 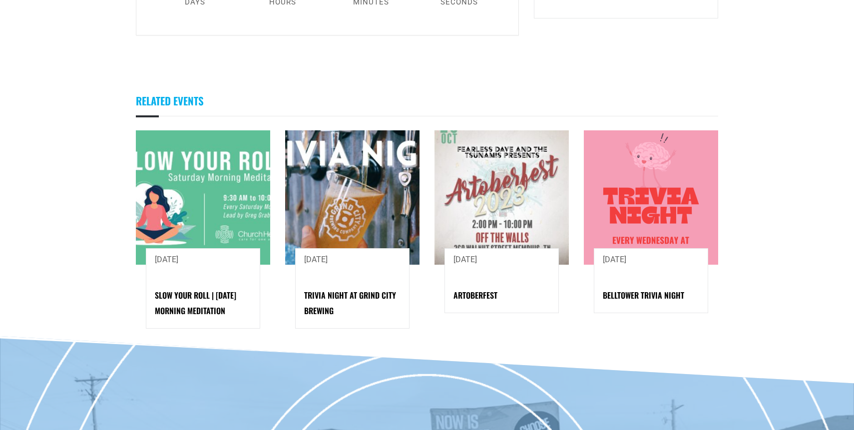 I want to click on a: Artoberfest, so click(x=476, y=295).